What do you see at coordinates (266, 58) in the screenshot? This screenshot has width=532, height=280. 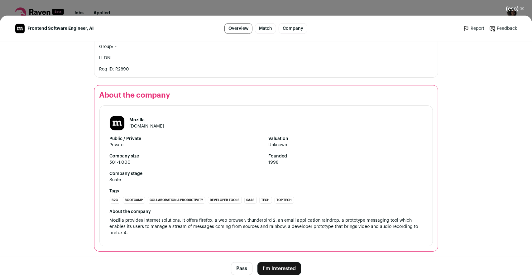 I see `h1: LI-DNI` at bounding box center [266, 58].